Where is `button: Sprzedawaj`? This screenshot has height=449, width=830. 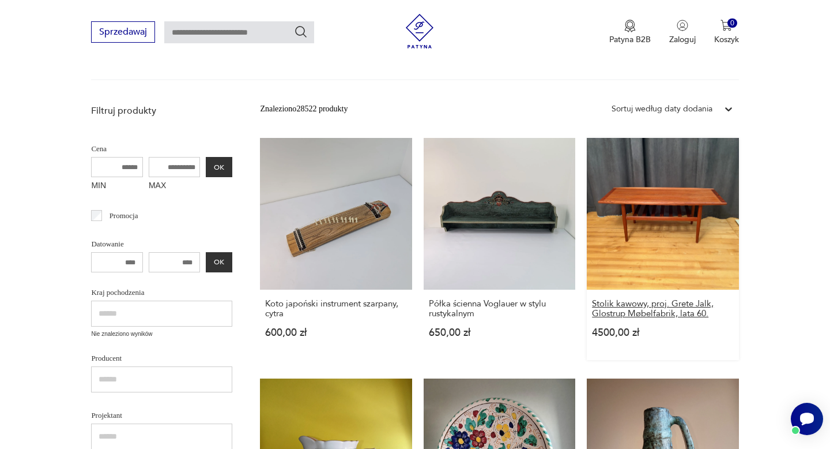
button: Sprzedawaj is located at coordinates (123, 32).